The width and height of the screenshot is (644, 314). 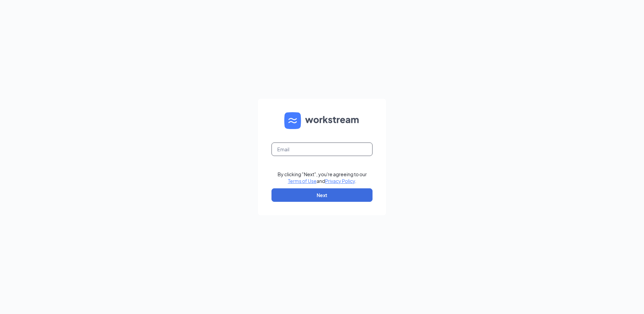 What do you see at coordinates (322, 178) in the screenshot?
I see `div: By clicking "Next", you're agreeing to our and .` at bounding box center [322, 178].